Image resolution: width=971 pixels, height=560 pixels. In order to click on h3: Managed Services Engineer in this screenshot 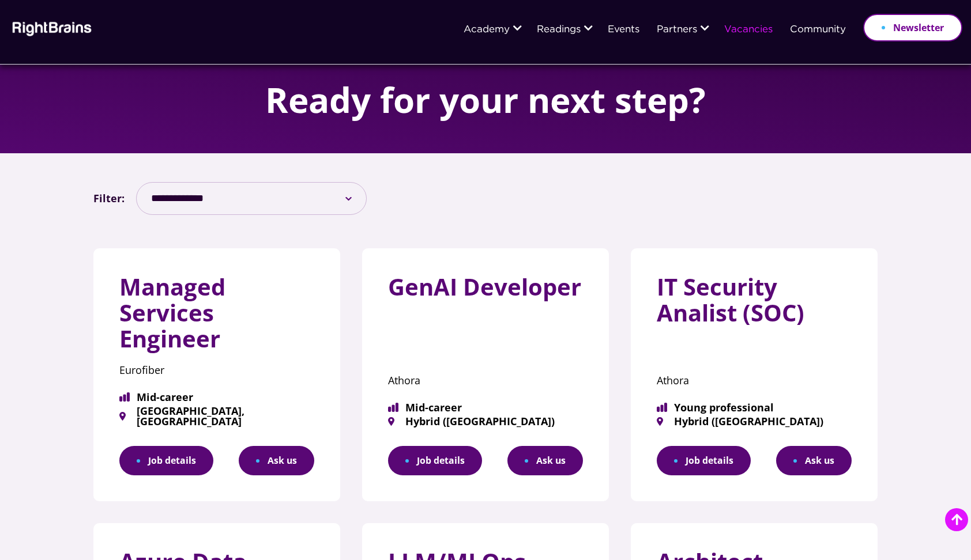, I will do `click(217, 317)`.